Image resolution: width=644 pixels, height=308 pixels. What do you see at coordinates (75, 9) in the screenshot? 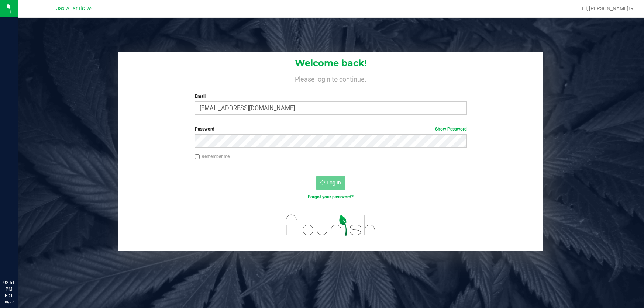
I see `span: Jax Atlantic WC` at bounding box center [75, 9].